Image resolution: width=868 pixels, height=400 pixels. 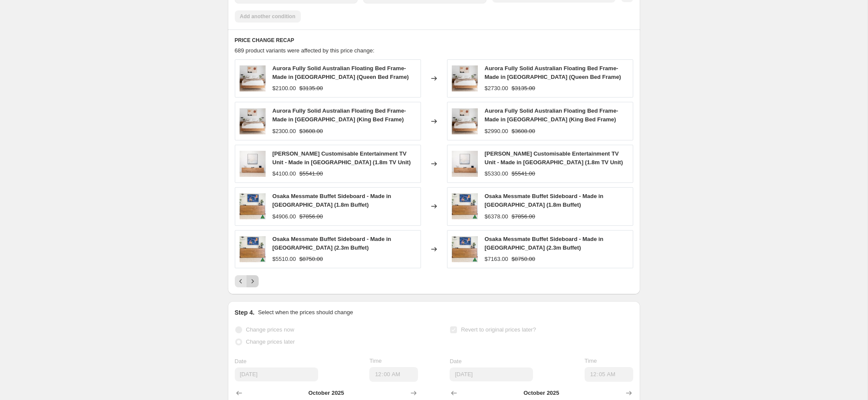 I want to click on div: $6378.00, so click(x=496, y=217).